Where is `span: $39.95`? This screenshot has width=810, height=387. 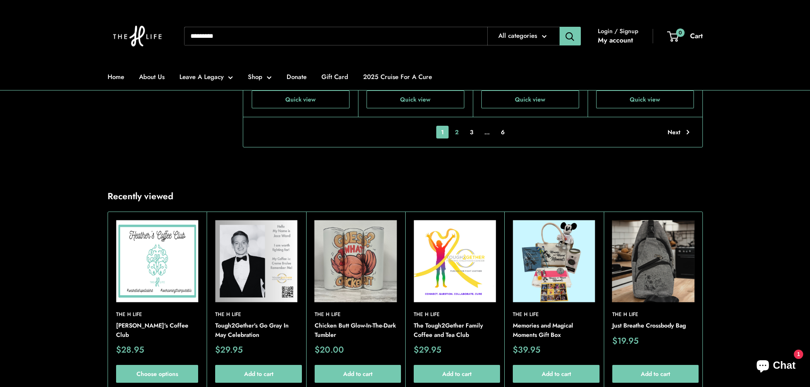 span: $39.95 is located at coordinates (526, 351).